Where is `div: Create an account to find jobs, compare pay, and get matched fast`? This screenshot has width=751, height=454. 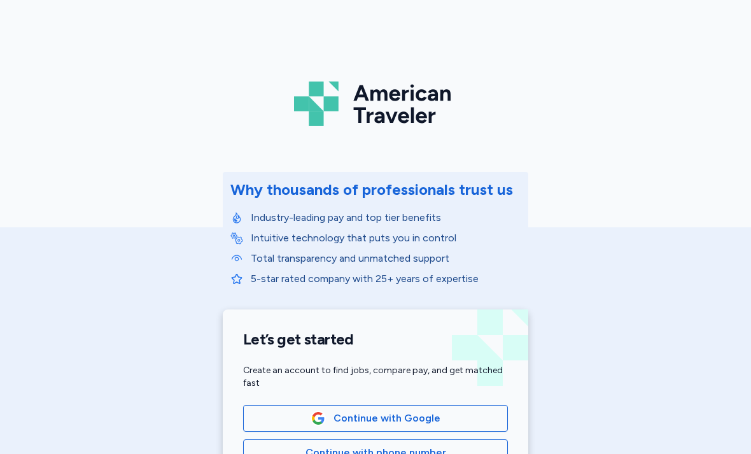
div: Create an account to find jobs, compare pay, and get matched fast is located at coordinates (376, 377).